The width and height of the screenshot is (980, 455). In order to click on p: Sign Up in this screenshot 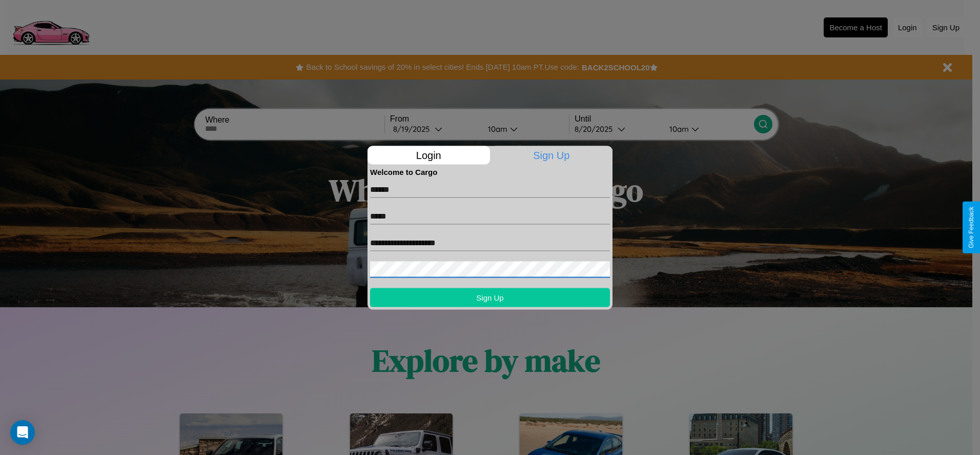, I will do `click(551, 155)`.